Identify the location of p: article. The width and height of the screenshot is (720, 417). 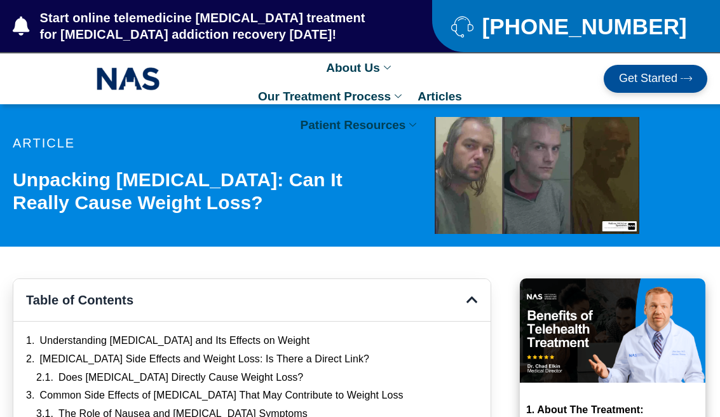
(189, 143).